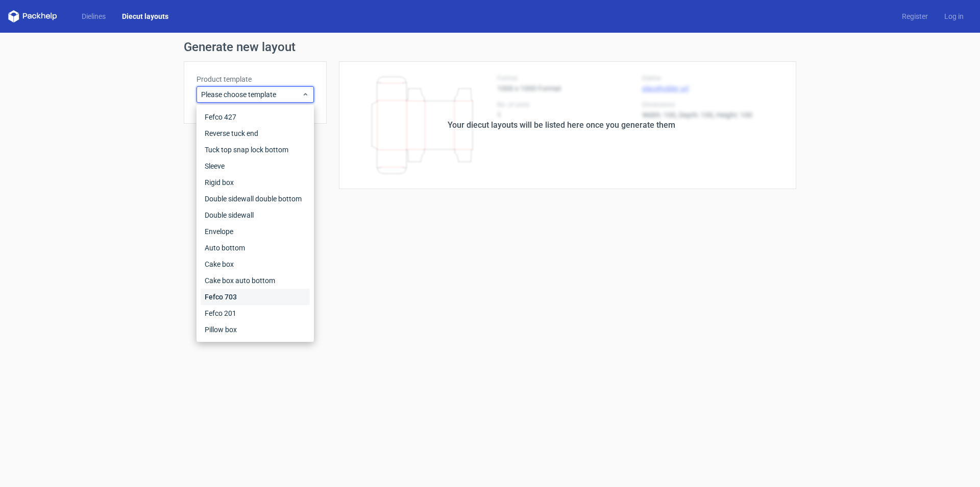 This screenshot has width=980, height=487. Describe the element at coordinates (256, 280) in the screenshot. I see `div: Cake box auto bottom` at that location.